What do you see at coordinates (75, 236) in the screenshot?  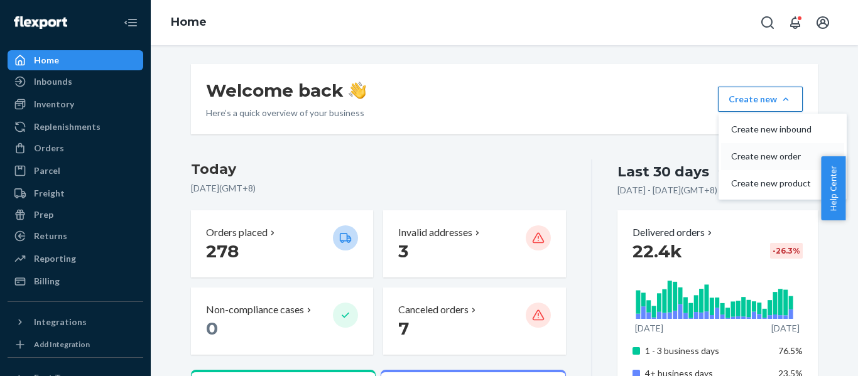 I see `a: Returns` at bounding box center [75, 236].